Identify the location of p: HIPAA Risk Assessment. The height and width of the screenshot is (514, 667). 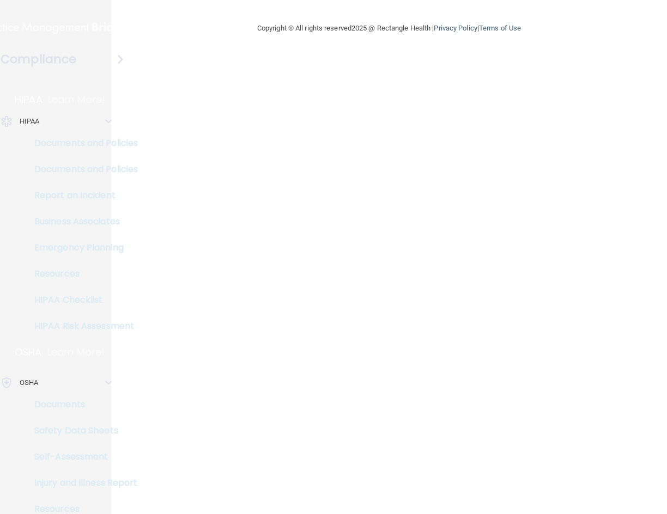
(81, 326).